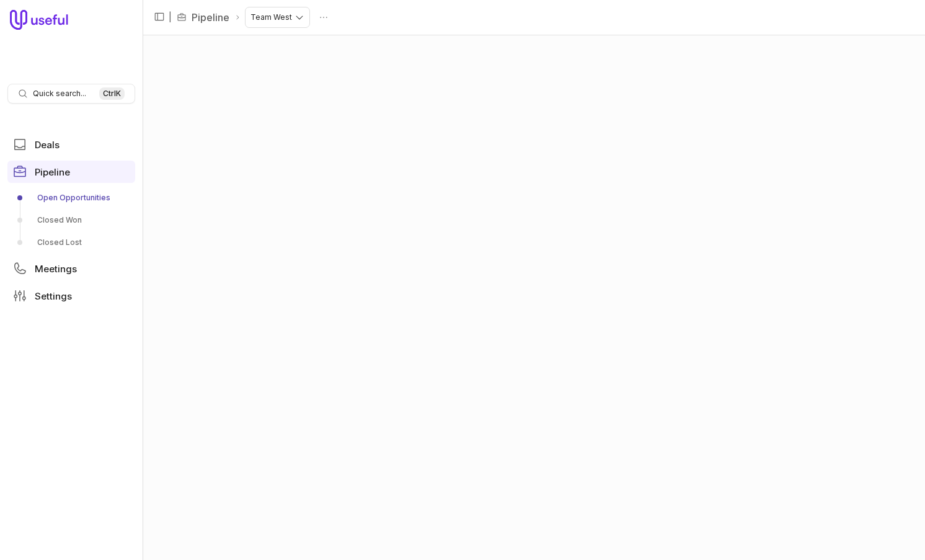  I want to click on a: Settings, so click(72, 295).